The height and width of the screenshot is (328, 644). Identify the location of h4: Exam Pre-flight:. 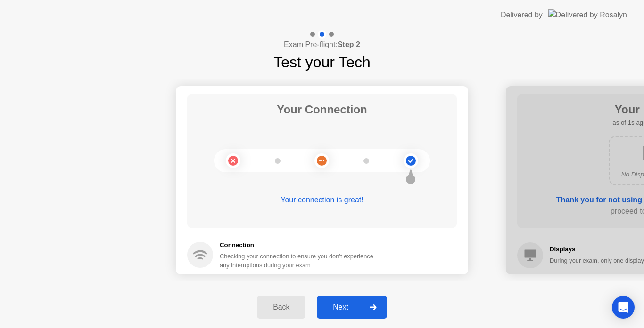
(322, 45).